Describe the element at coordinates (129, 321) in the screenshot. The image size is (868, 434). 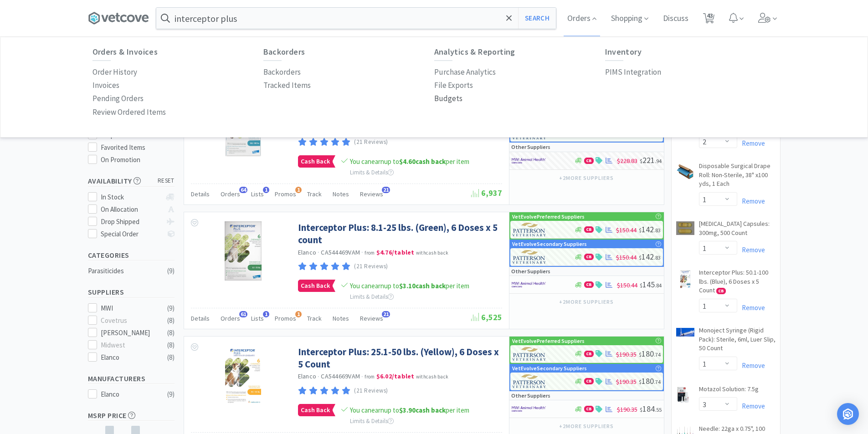
I see `div: Covetrus` at that location.